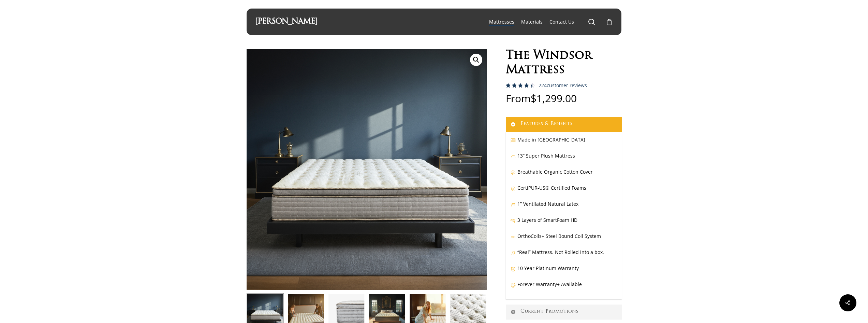  What do you see at coordinates (512, 88) in the screenshot?
I see `span: 223` at bounding box center [512, 88].